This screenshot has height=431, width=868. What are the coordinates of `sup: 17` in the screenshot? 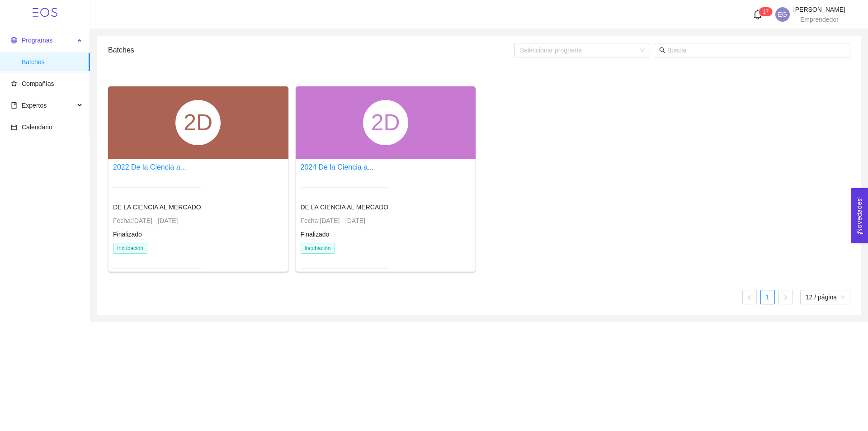 It's located at (766, 12).